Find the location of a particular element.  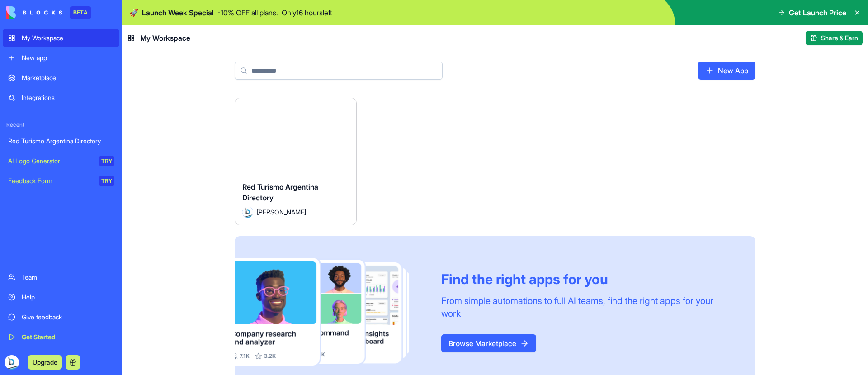

span: Get Launch Price is located at coordinates (818, 13).